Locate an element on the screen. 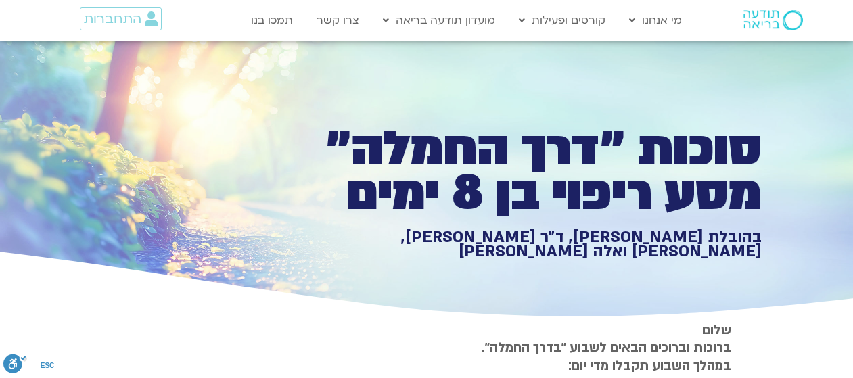  a: מועדון תודעה בריאה is located at coordinates (439, 20).